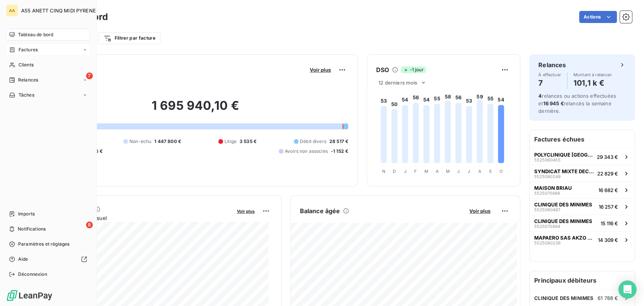 The image size is (644, 306). Describe the element at coordinates (582, 190) in the screenshot. I see `button: MAISON BRIAU552507048616 682 €` at that location.